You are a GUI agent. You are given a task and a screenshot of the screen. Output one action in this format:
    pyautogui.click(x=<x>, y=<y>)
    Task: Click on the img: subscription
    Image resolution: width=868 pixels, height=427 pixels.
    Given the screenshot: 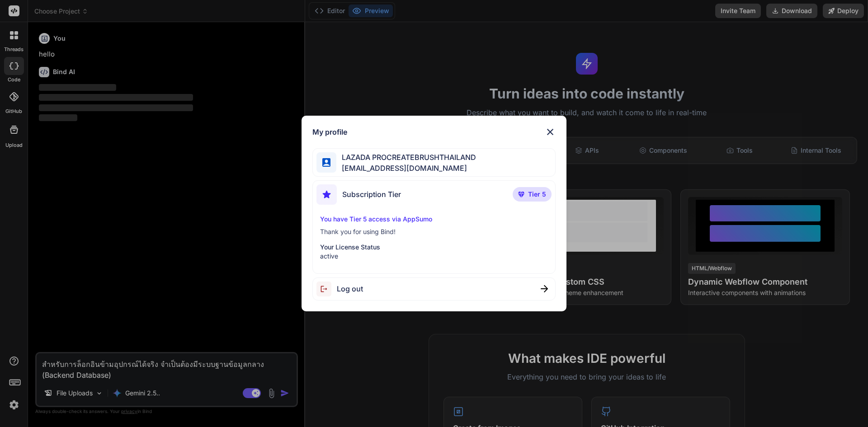 What is the action you would take?
    pyautogui.click(x=326, y=194)
    